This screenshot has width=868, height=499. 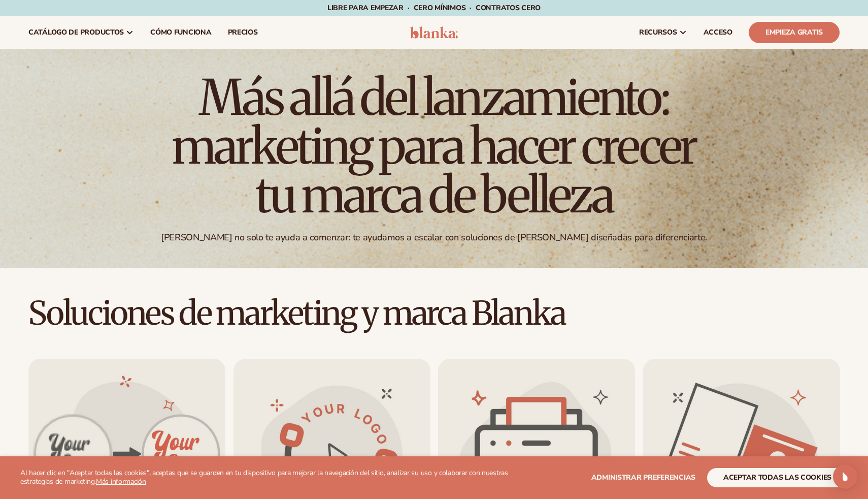 What do you see at coordinates (644, 477) in the screenshot?
I see `font: Administrar preferencias` at bounding box center [644, 477].